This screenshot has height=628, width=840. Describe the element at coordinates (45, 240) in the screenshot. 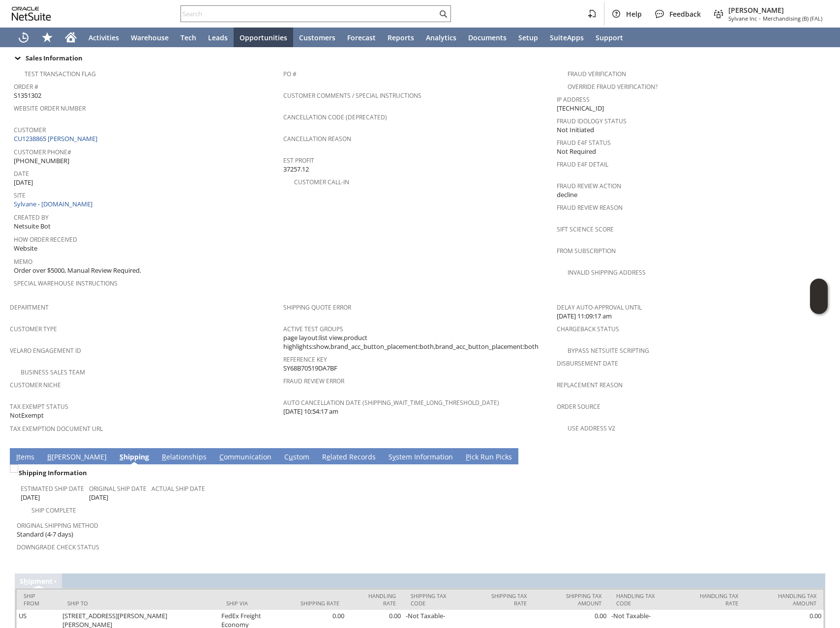

I see `a: How Order Received` at that location.